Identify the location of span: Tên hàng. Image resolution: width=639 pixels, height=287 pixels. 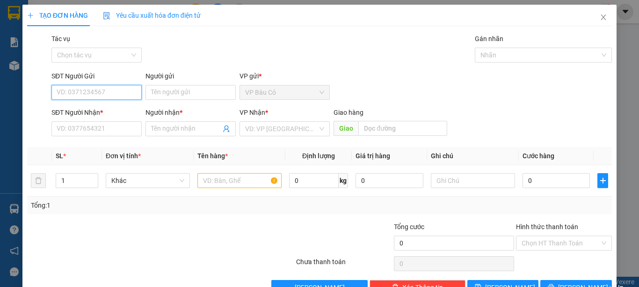
(212, 156).